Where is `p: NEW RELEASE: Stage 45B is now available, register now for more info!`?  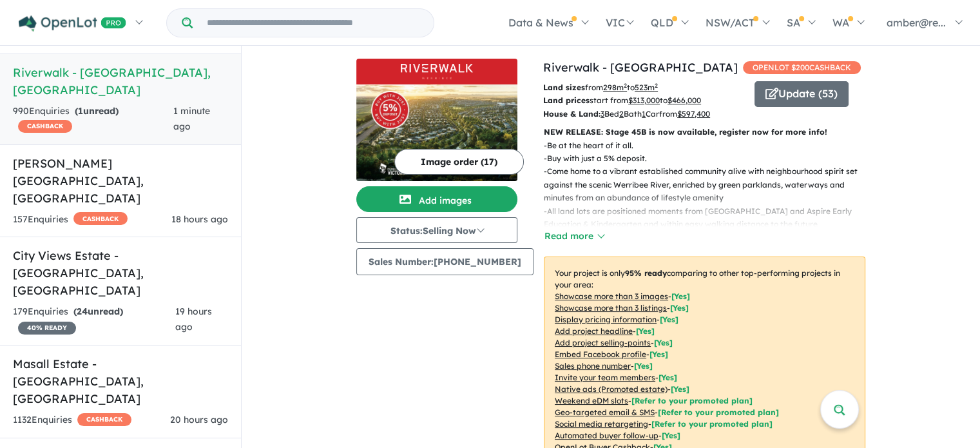 p: NEW RELEASE: Stage 45B is now available, register now for more info! is located at coordinates (705, 132).